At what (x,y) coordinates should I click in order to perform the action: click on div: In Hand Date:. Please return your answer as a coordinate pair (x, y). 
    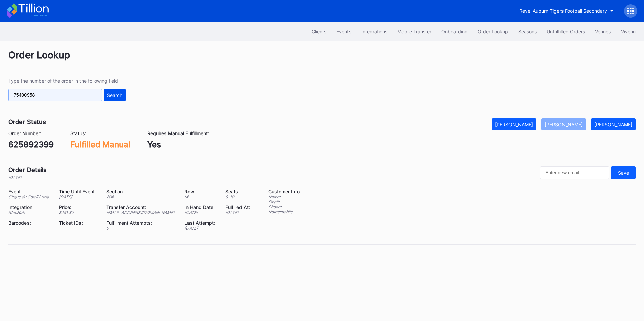
    Looking at the image, I should click on (201, 207).